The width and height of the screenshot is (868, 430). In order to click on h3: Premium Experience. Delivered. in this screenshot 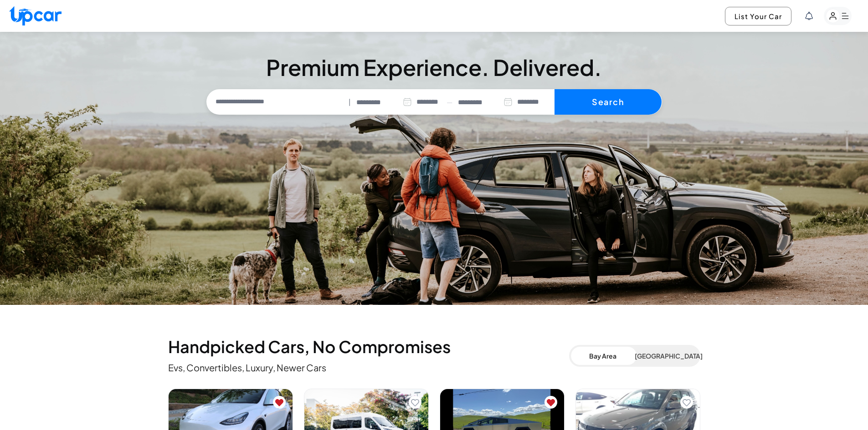, I will do `click(434, 67)`.